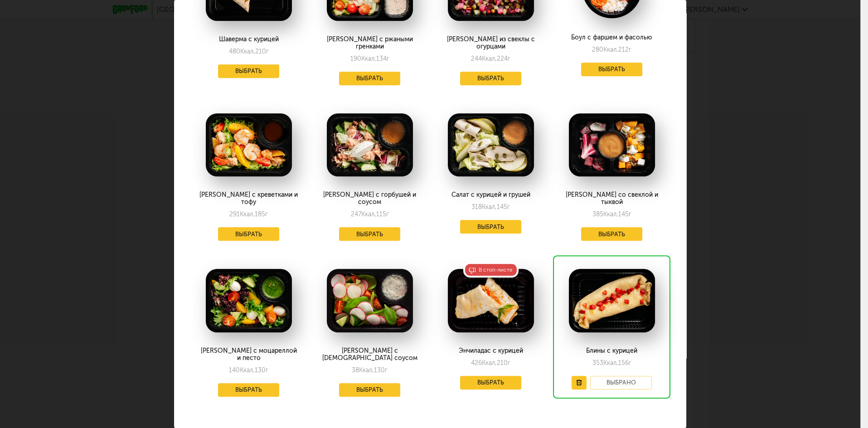 The height and width of the screenshot is (428, 868). What do you see at coordinates (370, 58) in the screenshot?
I see `div: 190 134` at bounding box center [370, 58].